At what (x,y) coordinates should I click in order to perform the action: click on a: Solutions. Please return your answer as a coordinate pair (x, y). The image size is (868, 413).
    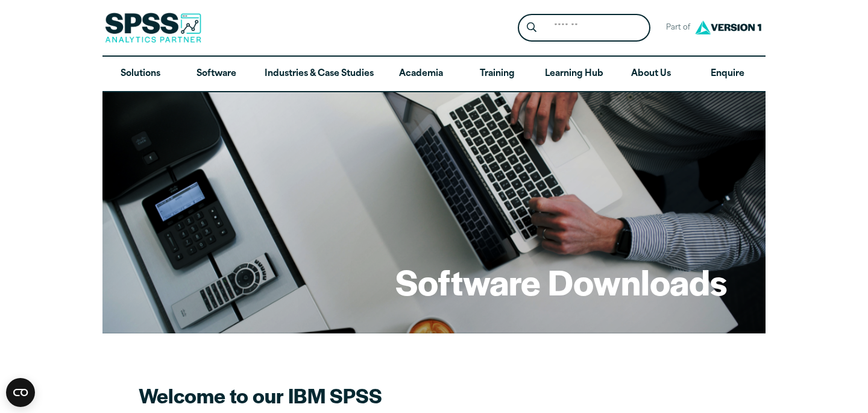
    Looking at the image, I should click on (140, 74).